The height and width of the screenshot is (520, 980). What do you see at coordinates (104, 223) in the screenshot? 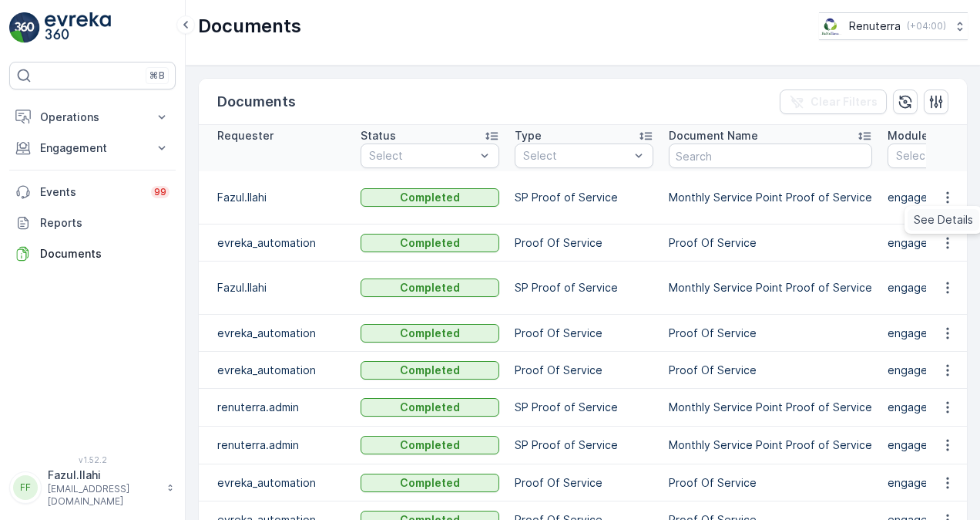
I see `p: Reports` at bounding box center [104, 223].